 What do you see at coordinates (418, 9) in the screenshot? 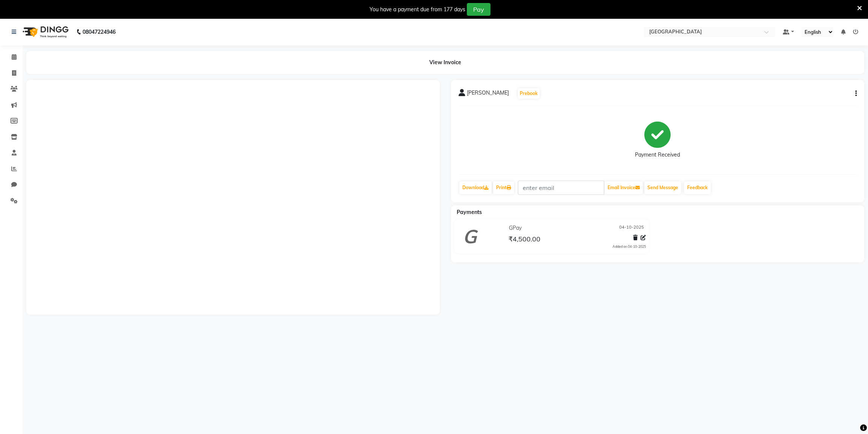
I see `div: You have a payment due from 177 days` at bounding box center [418, 9].